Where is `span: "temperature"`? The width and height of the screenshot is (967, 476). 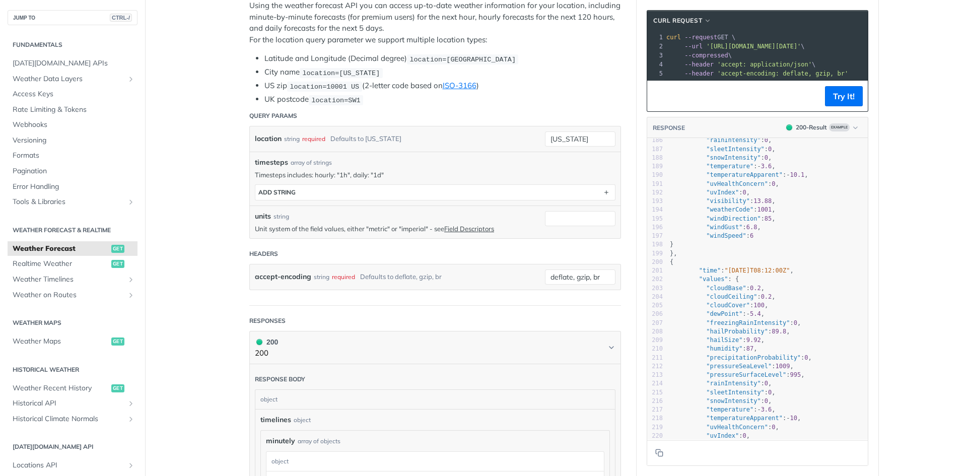
span: "temperature" is located at coordinates (729, 409).